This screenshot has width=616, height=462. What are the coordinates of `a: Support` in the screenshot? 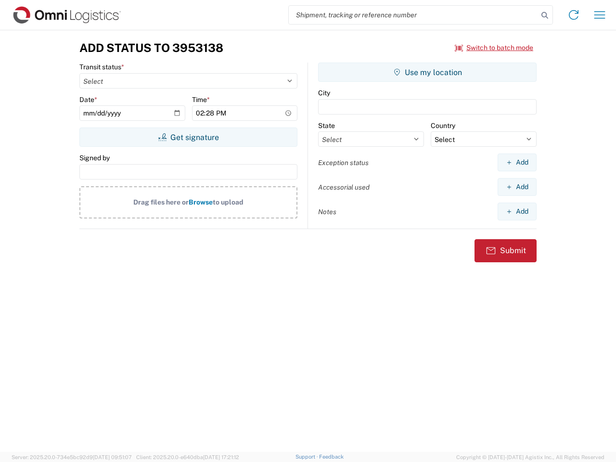 It's located at (308, 457).